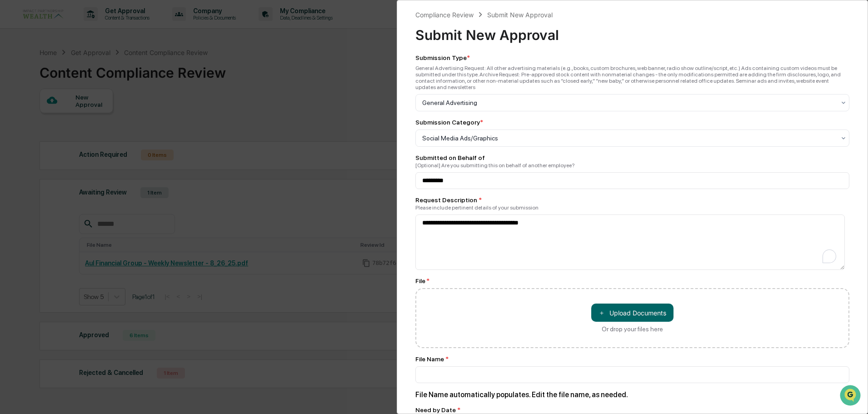 The width and height of the screenshot is (868, 414). What do you see at coordinates (632, 78) in the screenshot?
I see `div: General Advertising Request: All other advertising materials (e.g., books, custom brochures, web ...` at bounding box center [632, 78].